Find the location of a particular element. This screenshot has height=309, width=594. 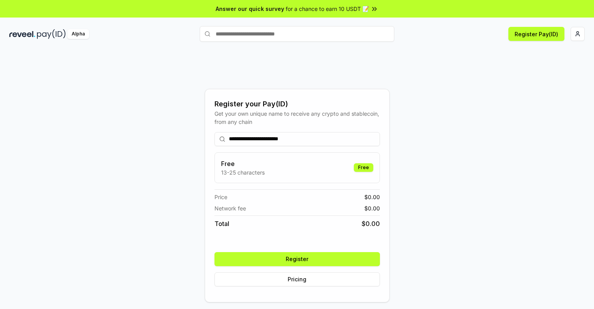

div: Get your own unique name to receive any crypto and stablecoin, from any chain is located at coordinates (297, 118).